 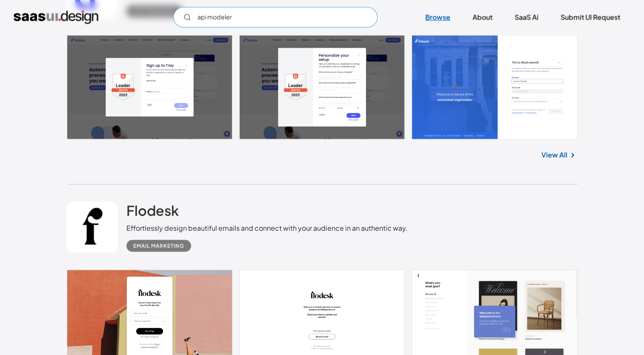 I want to click on a: Submit UI Request, so click(x=591, y=17).